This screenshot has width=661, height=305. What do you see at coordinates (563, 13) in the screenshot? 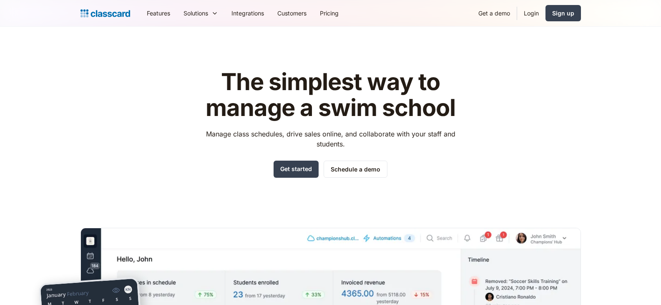
I see `a: Sign up` at bounding box center [563, 13].